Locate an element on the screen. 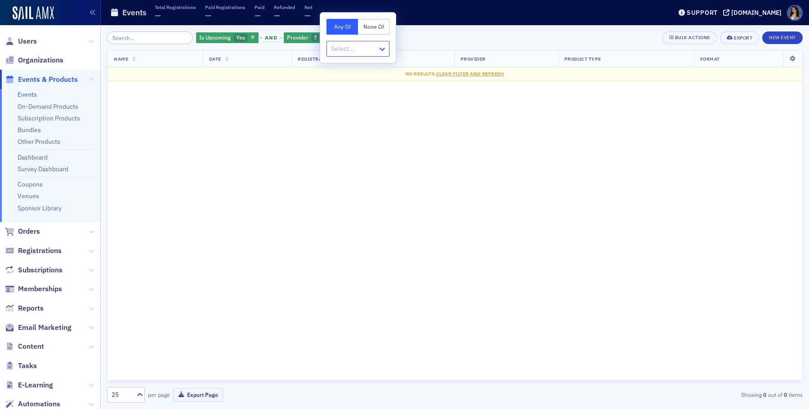 The height and width of the screenshot is (409, 809). span: Product Type is located at coordinates (583, 59).